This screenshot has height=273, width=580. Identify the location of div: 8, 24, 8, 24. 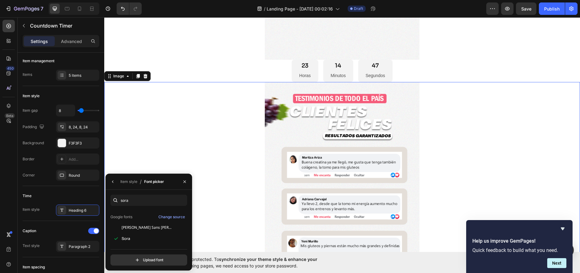
(83, 127).